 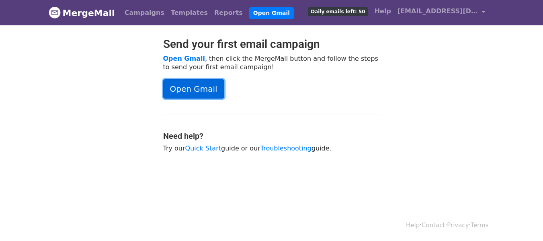 I want to click on p: Try our guide or our guide., so click(x=272, y=148).